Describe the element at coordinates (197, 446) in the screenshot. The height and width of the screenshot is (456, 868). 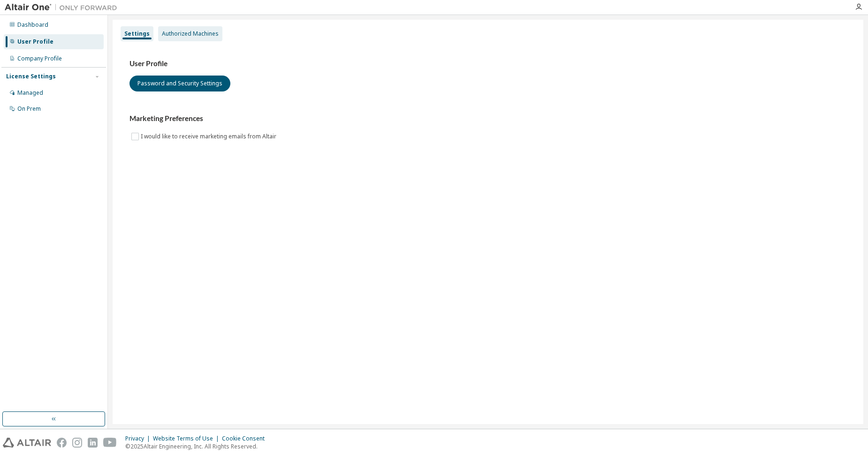
I see `p: © 2025 Altair Engineering, Inc. All Rights Reserved.` at that location.